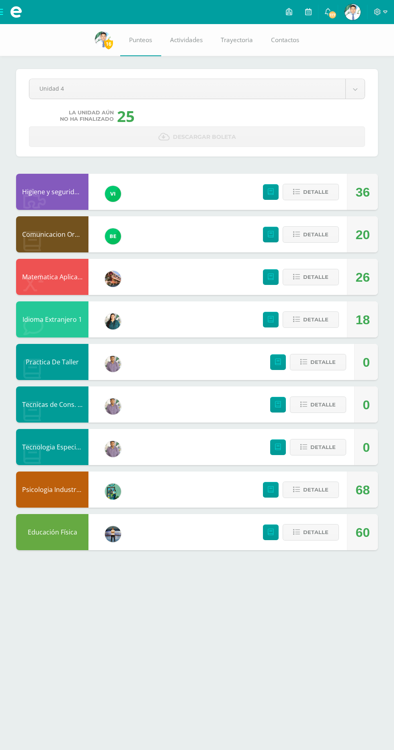 The width and height of the screenshot is (394, 750). I want to click on div: 60, so click(362, 533).